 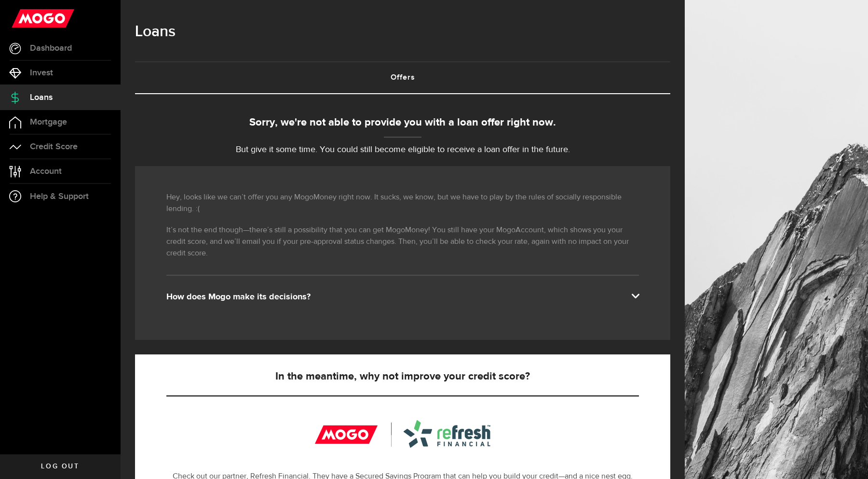 What do you see at coordinates (403, 242) in the screenshot?
I see `p: It’s not the end though—there’s still a possibility that you can get MogoMoney! You still have yo...` at bounding box center [403, 242].